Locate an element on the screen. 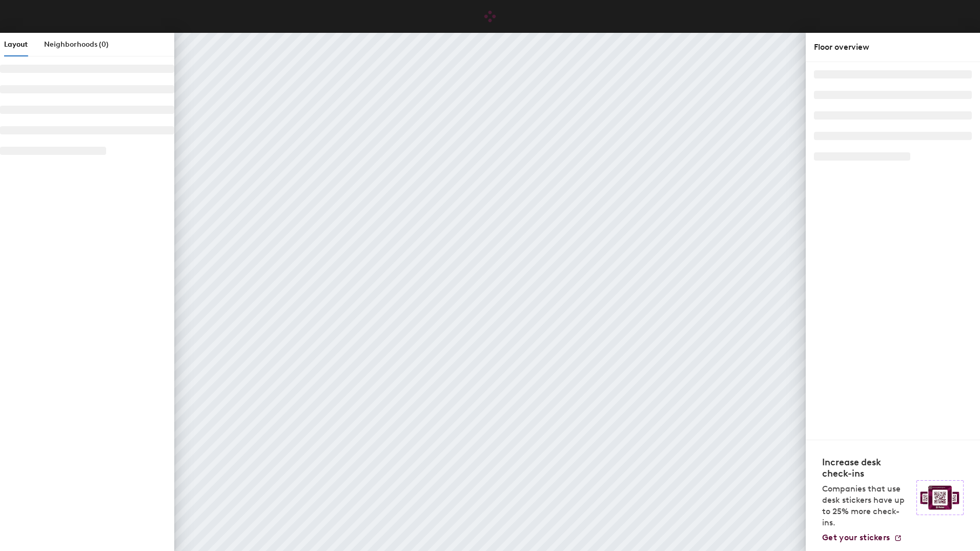 The height and width of the screenshot is (551, 980). p: Companies that use desk stickers have up to 25% more check-ins. is located at coordinates (866, 506).